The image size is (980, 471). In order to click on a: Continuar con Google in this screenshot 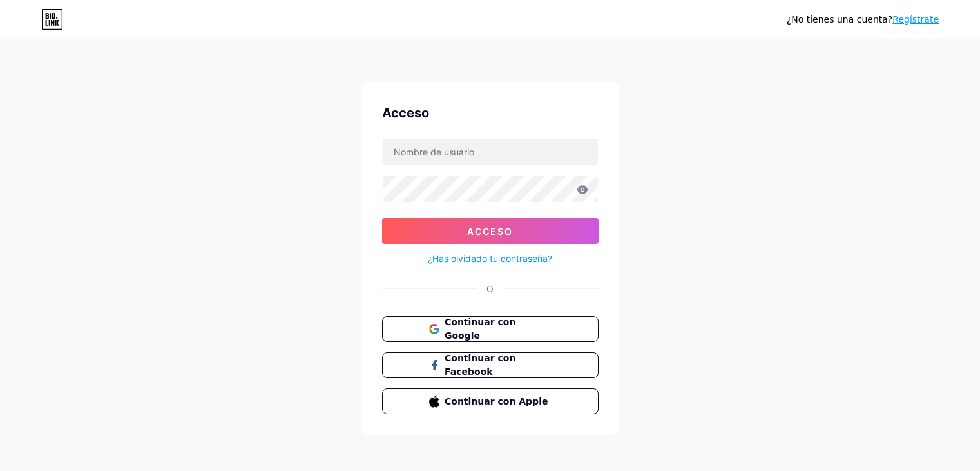, I will do `click(490, 329)`.